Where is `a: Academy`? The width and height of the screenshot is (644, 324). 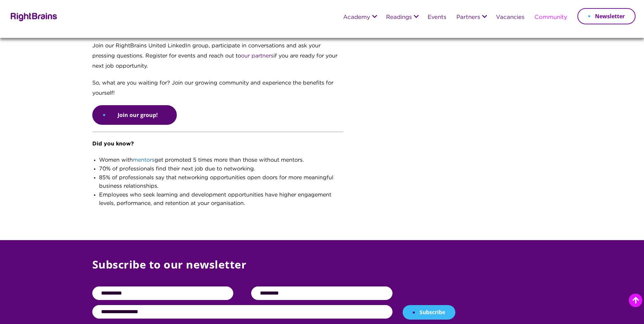 a: Academy is located at coordinates (357, 18).